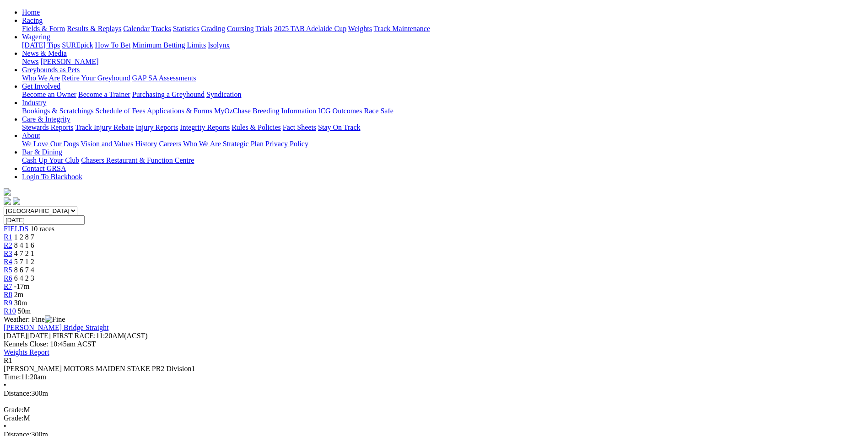 This screenshot has width=868, height=436. What do you see at coordinates (442, 62) in the screenshot?
I see `div: News & Media` at bounding box center [442, 62].